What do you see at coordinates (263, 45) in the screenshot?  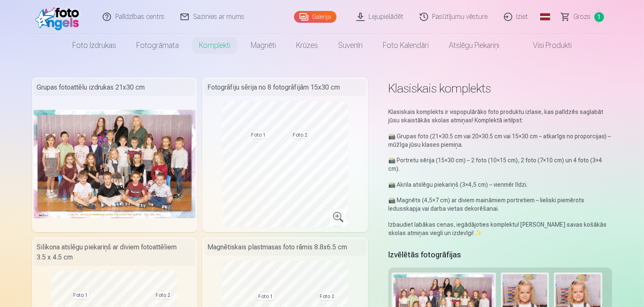 I see `a: Magnēti` at bounding box center [263, 45].